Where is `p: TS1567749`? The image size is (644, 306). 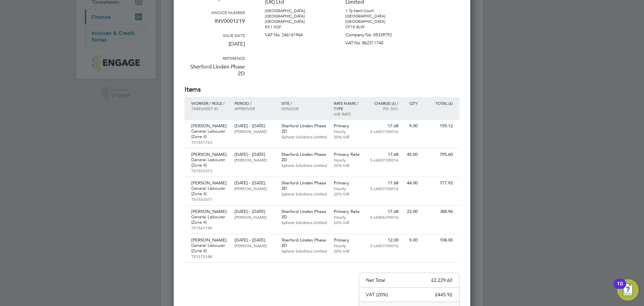
p: TS1567749 is located at coordinates (210, 228).